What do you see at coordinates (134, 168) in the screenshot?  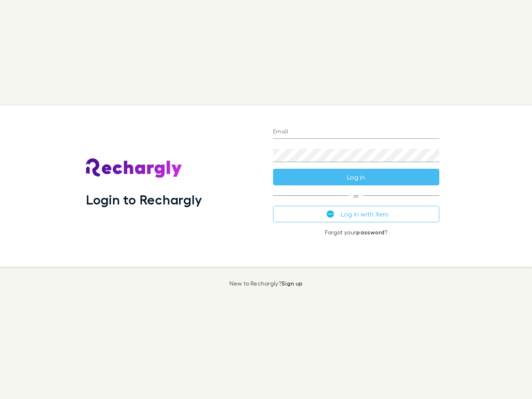 I see `img: Rechargly's Logo` at bounding box center [134, 168].